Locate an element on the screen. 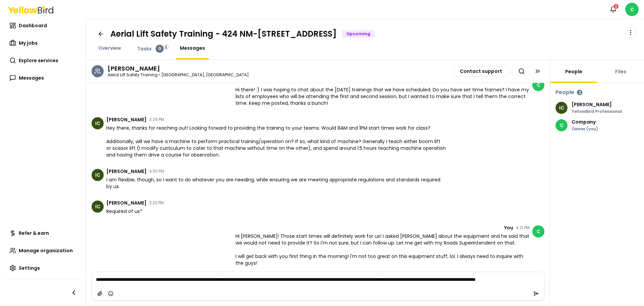 Image resolution: width=644 pixels, height=306 pixels. time: 4:21 PM is located at coordinates (523, 228).